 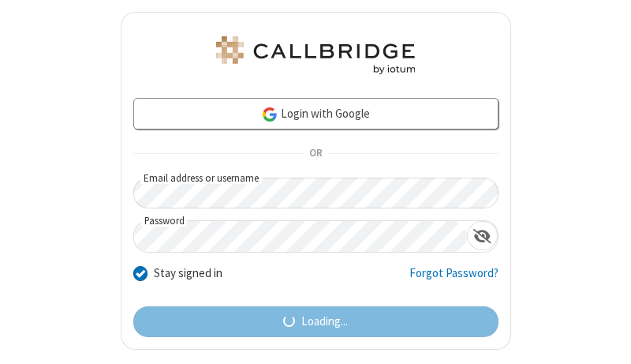 I want to click on span: OR, so click(x=316, y=154).